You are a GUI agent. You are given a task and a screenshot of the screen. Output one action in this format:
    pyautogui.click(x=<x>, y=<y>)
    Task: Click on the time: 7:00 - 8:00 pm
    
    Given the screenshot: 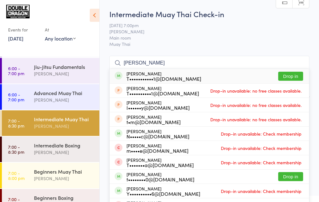 What is the action you would take?
    pyautogui.click(x=16, y=176)
    